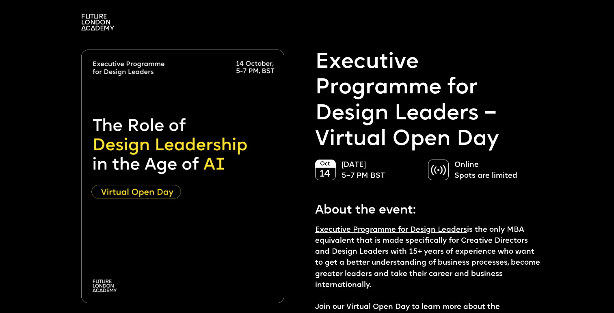 The height and width of the screenshot is (313, 614). I want to click on p: Online Spots are limited, so click(493, 171).